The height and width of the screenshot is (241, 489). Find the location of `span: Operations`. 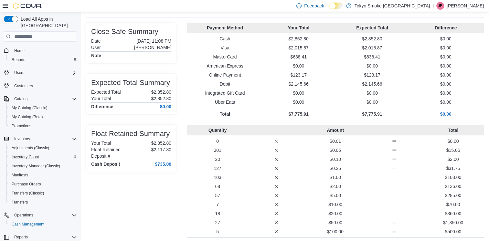

span: Operations is located at coordinates (24, 215).